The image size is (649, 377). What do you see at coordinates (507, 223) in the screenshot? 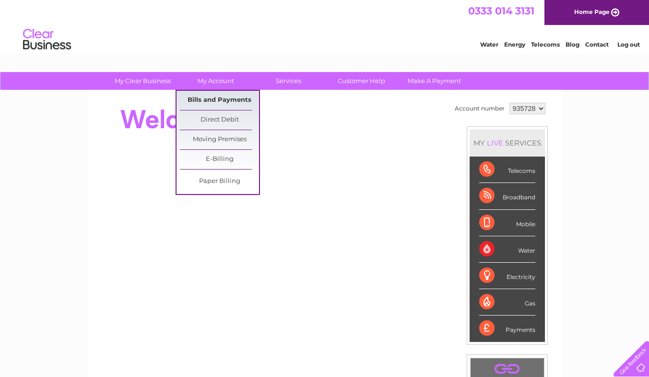
I see `div: Mobile` at bounding box center [507, 223].